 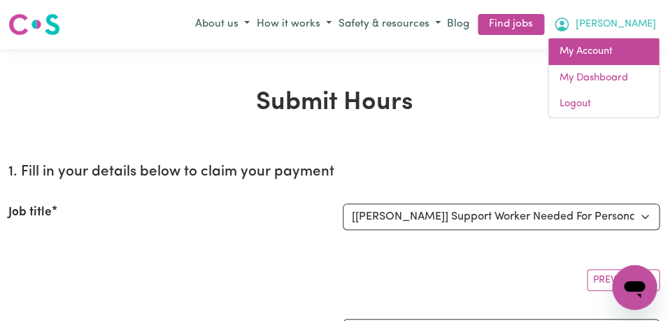 What do you see at coordinates (294, 24) in the screenshot?
I see `button: How it works` at bounding box center [294, 24].